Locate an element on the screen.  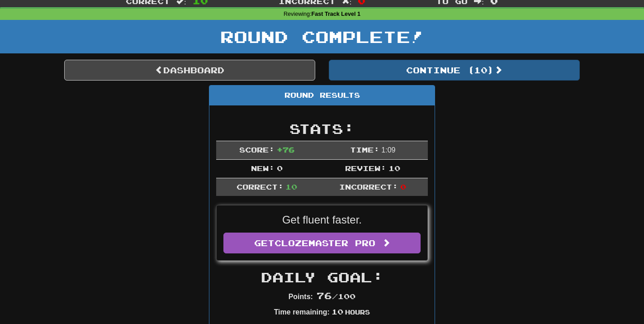
span: Incorrect: is located at coordinates (368, 187).